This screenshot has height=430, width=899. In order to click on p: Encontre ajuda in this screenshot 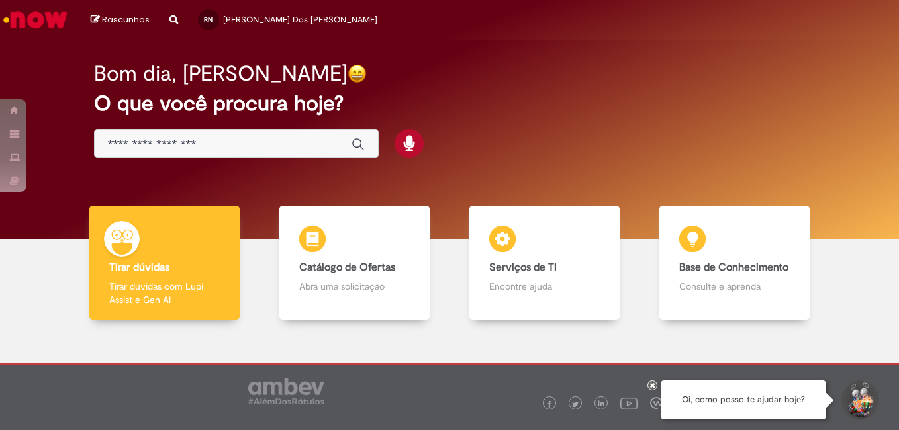, I will do `click(545, 287)`.